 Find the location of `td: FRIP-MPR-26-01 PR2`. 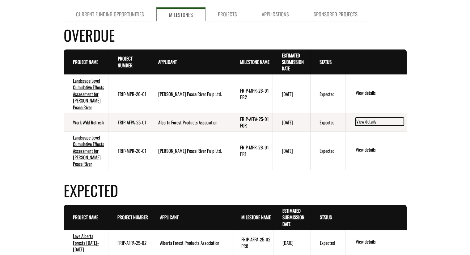

td: FRIP-MPR-26-01 PR2 is located at coordinates (252, 94).